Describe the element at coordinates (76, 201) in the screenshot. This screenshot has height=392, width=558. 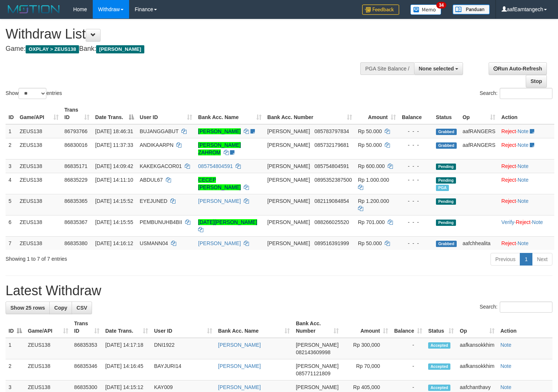
I see `span: 86835365` at that location.